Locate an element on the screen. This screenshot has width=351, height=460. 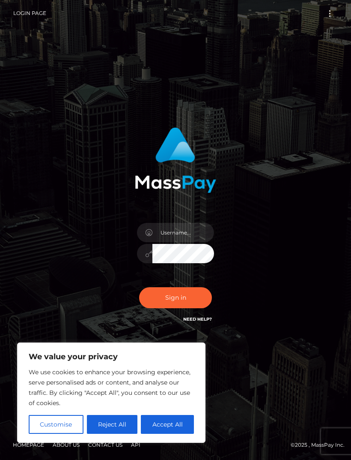
input: Username... is located at coordinates (183, 232).